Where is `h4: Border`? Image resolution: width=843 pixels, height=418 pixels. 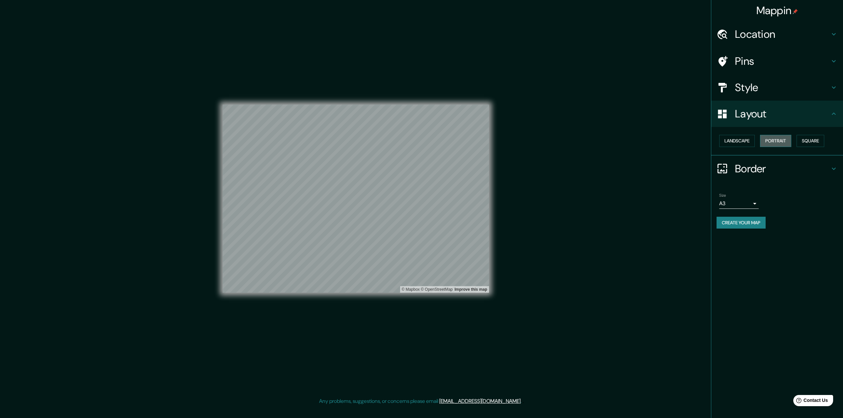
h4: Border is located at coordinates (782, 169).